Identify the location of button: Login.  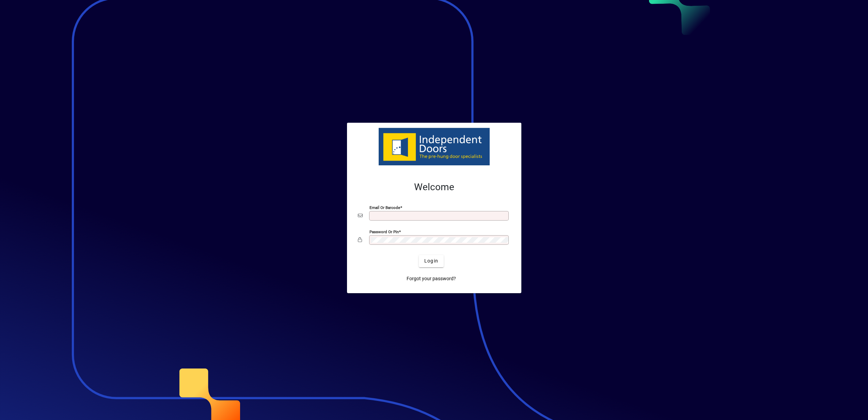
(431, 261).